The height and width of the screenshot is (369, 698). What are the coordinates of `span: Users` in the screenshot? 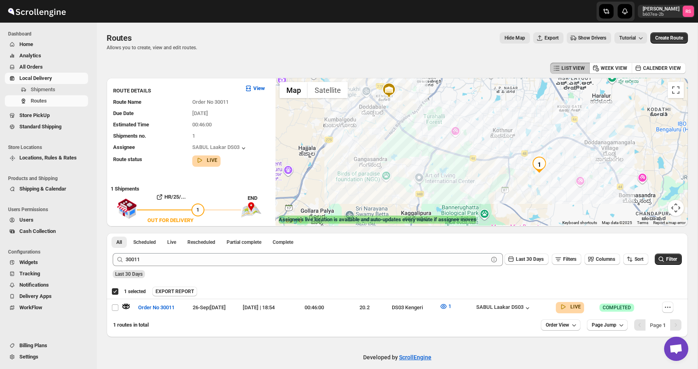 It's located at (26, 220).